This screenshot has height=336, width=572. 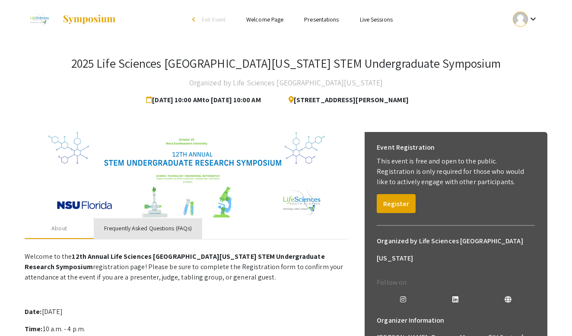 What do you see at coordinates (187, 175) in the screenshot?
I see `img: 32153a09-f8cb-4114-bf27-cfb6bc84fc69.png` at bounding box center [187, 175].